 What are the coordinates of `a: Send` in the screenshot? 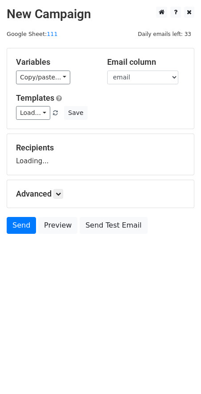 It's located at (21, 225).